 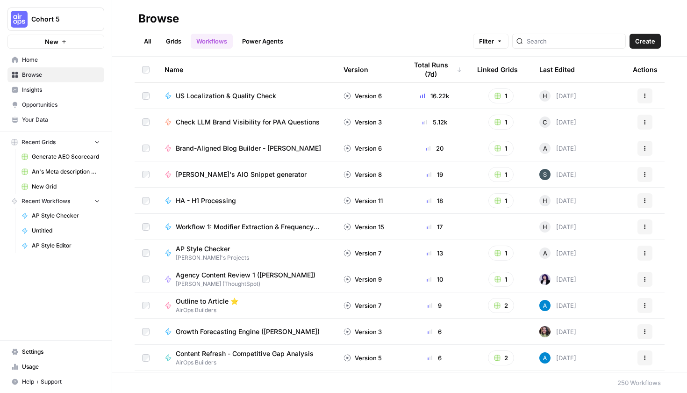 What do you see at coordinates (248, 122) in the screenshot?
I see `span: Check LLM Brand Visibility for PAA Questions` at bounding box center [248, 122].